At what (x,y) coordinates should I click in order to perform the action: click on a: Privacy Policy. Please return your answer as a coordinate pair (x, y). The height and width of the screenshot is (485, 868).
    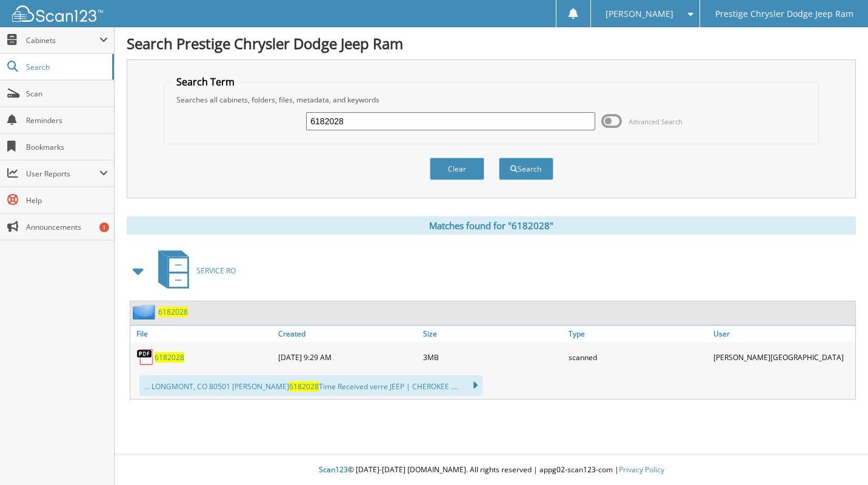
    Looking at the image, I should click on (641, 470).